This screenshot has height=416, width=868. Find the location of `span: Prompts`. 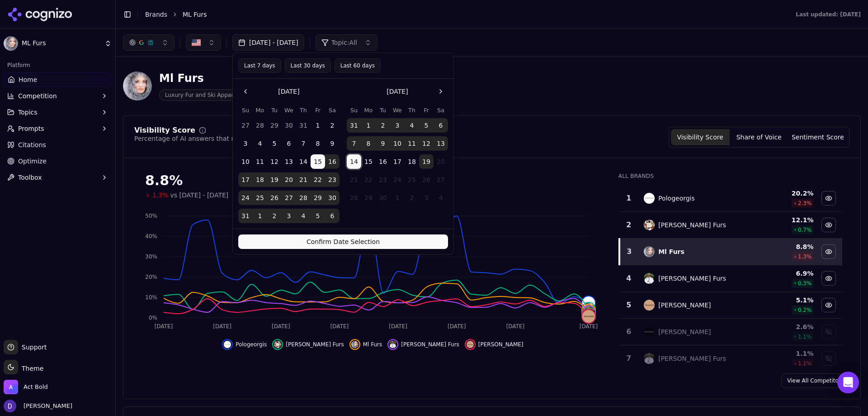

span: Prompts is located at coordinates (31, 128).